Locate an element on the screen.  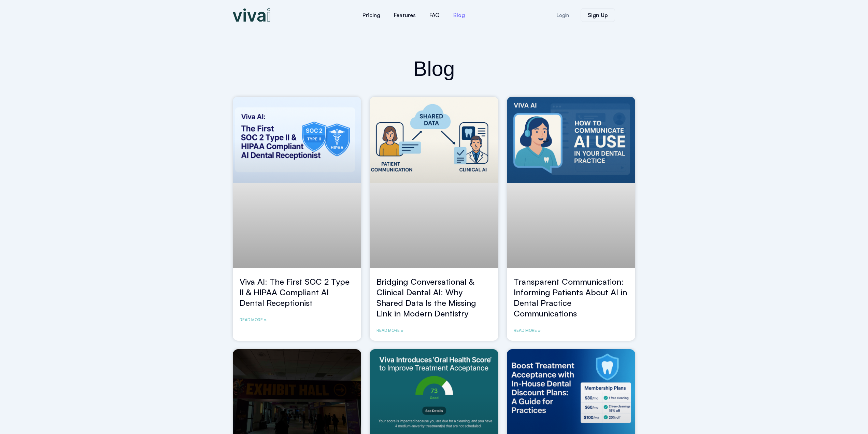
a: FAQ is located at coordinates (434, 15).